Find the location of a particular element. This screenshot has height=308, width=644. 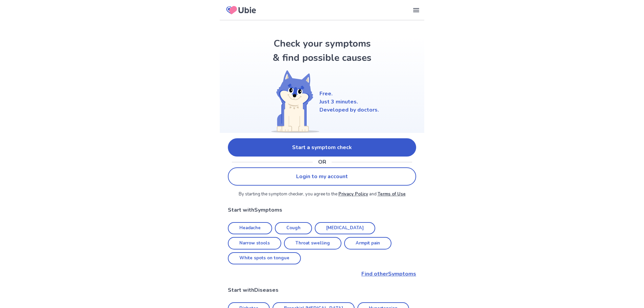

a: Cough is located at coordinates (294, 228).